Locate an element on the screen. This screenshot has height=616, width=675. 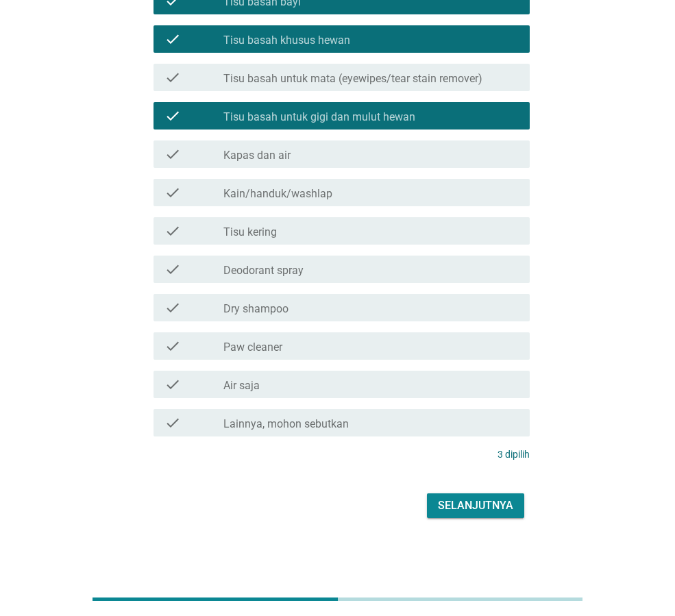
label: Kain/handuk/washlap is located at coordinates (277, 194).